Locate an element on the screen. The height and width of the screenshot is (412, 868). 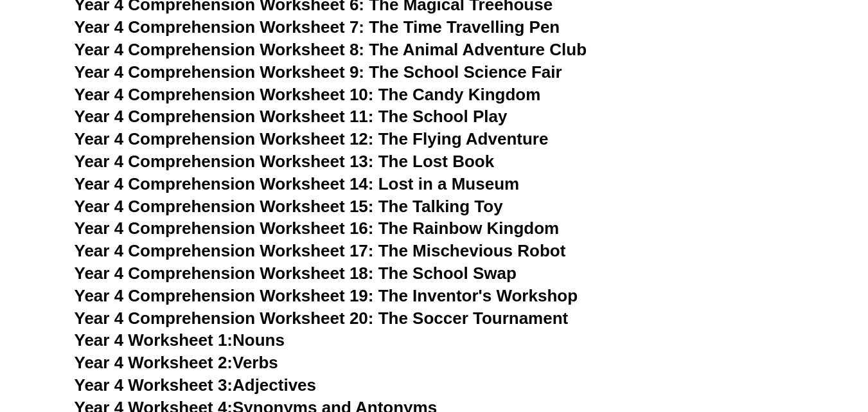
span: Year 4 Comprehension Worksheet 13: The Lost Book is located at coordinates (285, 161).